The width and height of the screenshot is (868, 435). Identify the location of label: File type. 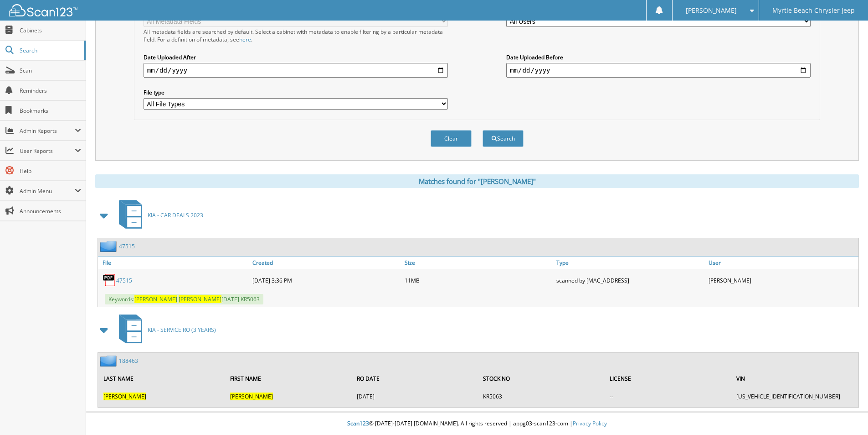
(296, 92).